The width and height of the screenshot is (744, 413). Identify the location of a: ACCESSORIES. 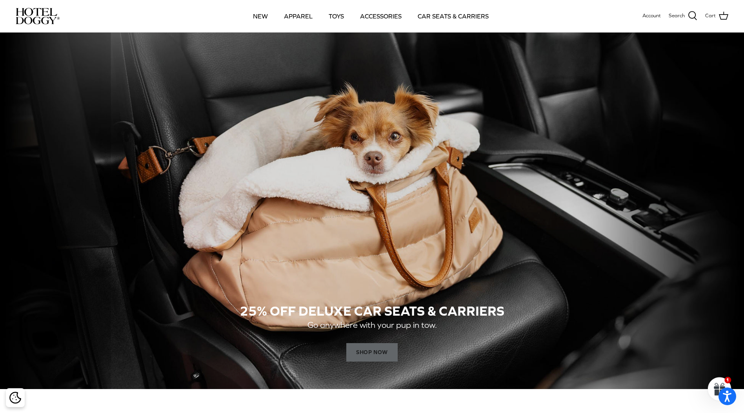
(381, 16).